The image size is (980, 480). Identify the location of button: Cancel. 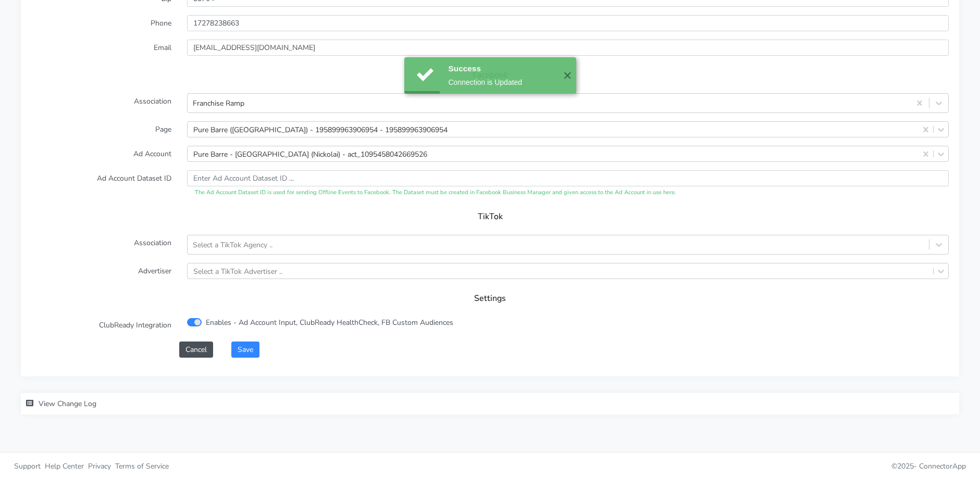
(196, 349).